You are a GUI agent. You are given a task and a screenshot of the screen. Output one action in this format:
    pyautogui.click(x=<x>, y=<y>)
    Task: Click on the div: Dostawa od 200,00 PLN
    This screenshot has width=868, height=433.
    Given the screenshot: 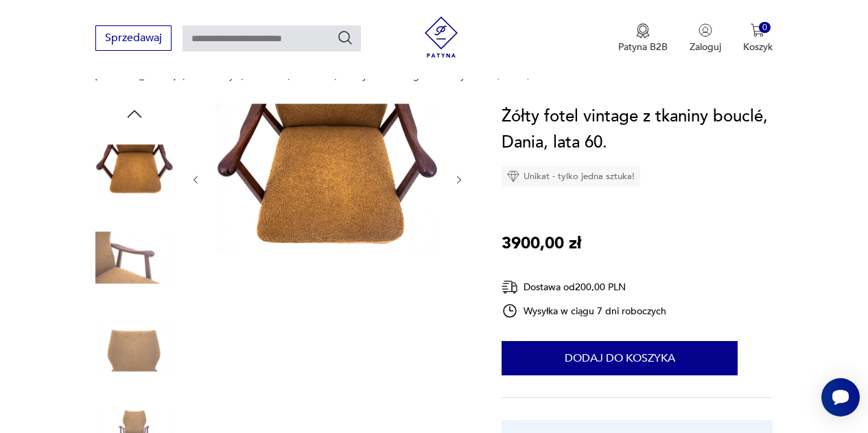 What is the action you would take?
    pyautogui.click(x=584, y=287)
    